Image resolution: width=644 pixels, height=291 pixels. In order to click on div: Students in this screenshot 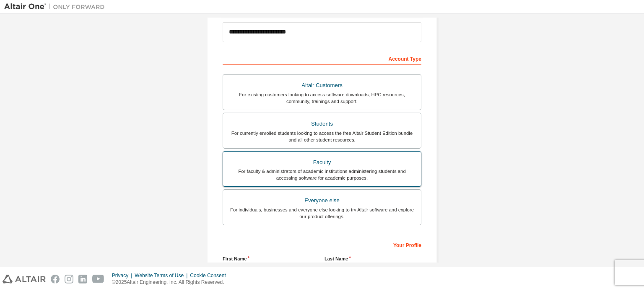, I will do `click(322, 124)`.